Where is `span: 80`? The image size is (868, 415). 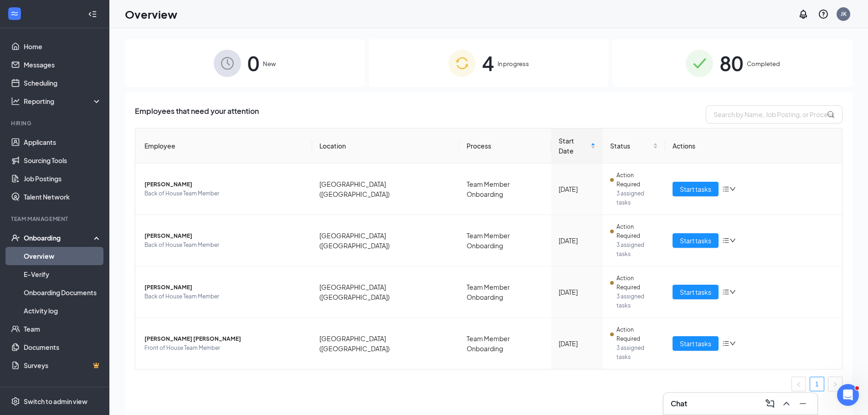 span: 80 is located at coordinates (731, 63).